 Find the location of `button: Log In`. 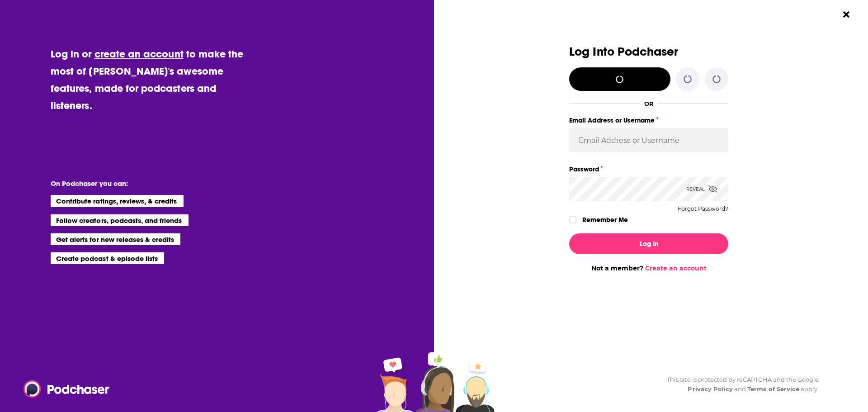

button: Log In is located at coordinates (649, 244).